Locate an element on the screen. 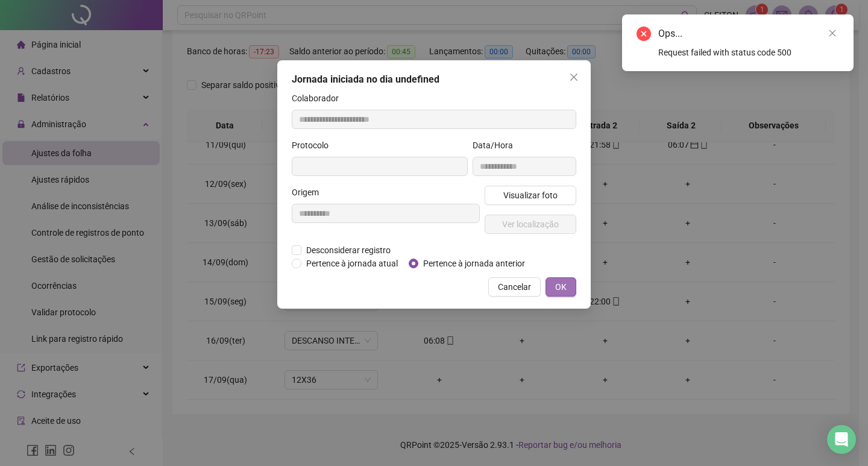 This screenshot has width=868, height=466. button: Cancelar is located at coordinates (514, 287).